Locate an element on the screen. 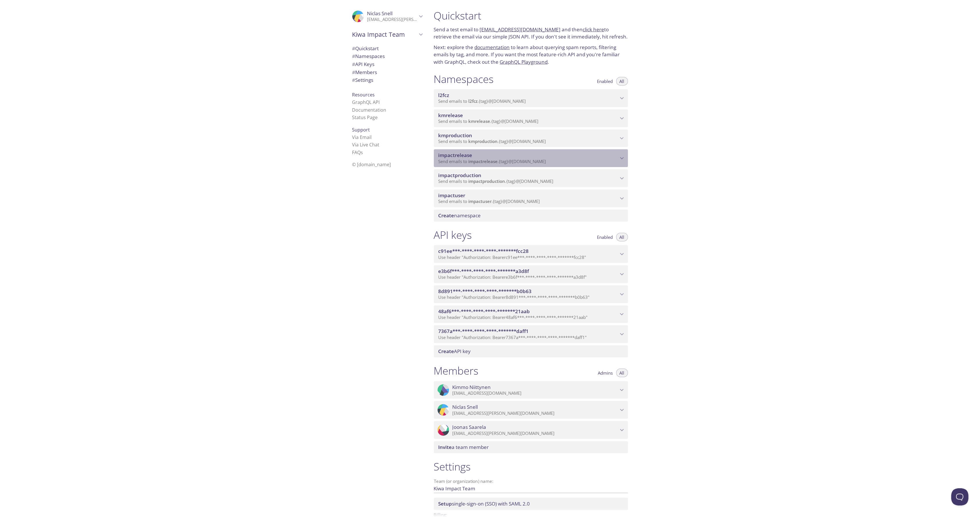 This screenshot has width=980, height=517. button: Admins is located at coordinates (606, 373).